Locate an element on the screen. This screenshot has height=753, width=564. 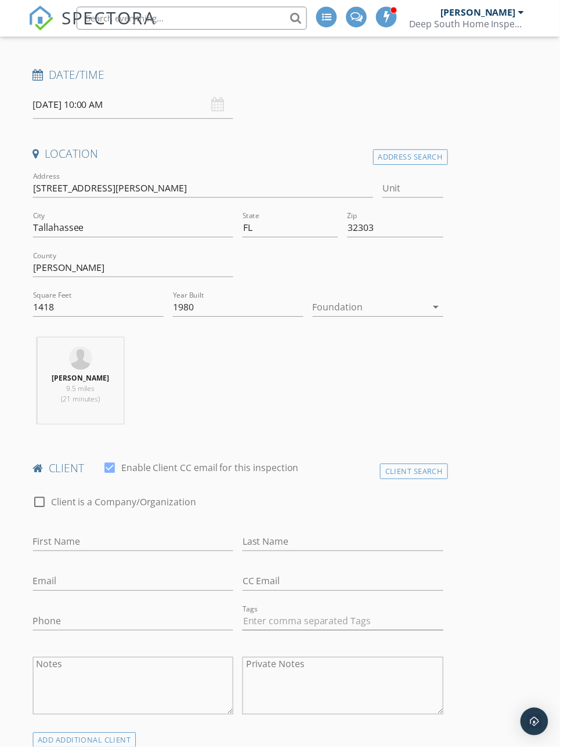
div: Address Search is located at coordinates (413, 158).